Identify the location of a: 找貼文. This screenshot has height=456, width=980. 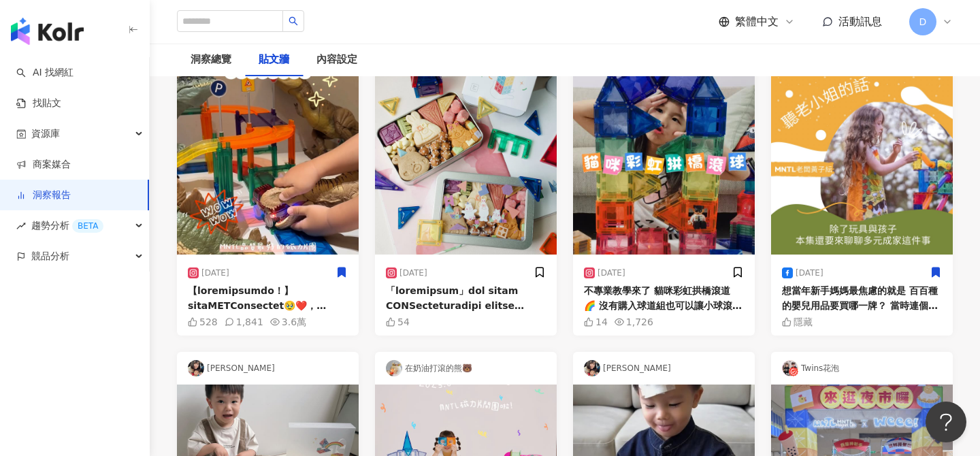
(39, 104).